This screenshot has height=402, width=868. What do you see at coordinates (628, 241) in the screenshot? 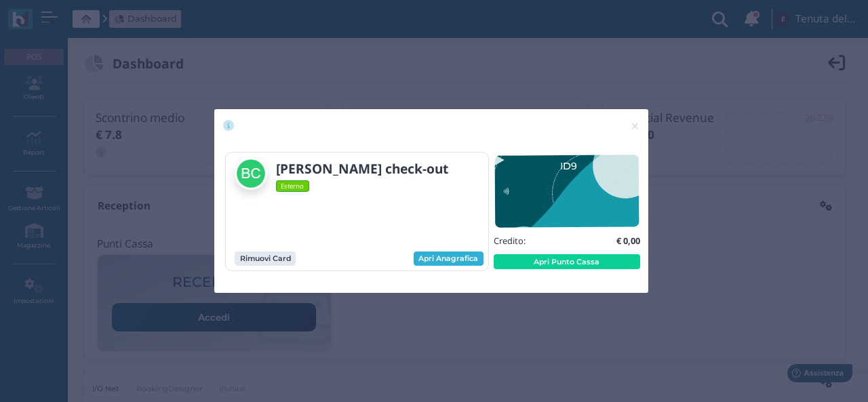
I see `b: € 0,00` at bounding box center [628, 241].